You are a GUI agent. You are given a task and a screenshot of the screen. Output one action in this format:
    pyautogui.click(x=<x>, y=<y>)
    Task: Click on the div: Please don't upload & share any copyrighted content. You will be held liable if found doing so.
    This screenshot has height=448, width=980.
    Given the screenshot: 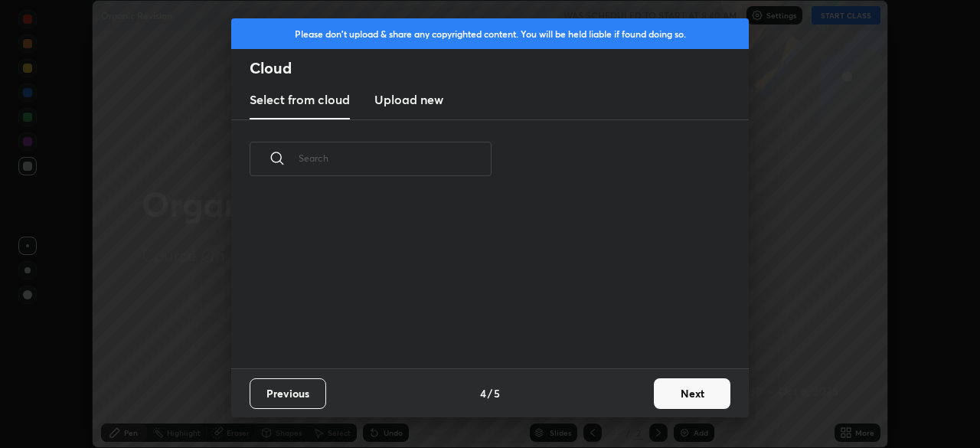 What is the action you would take?
    pyautogui.click(x=490, y=34)
    